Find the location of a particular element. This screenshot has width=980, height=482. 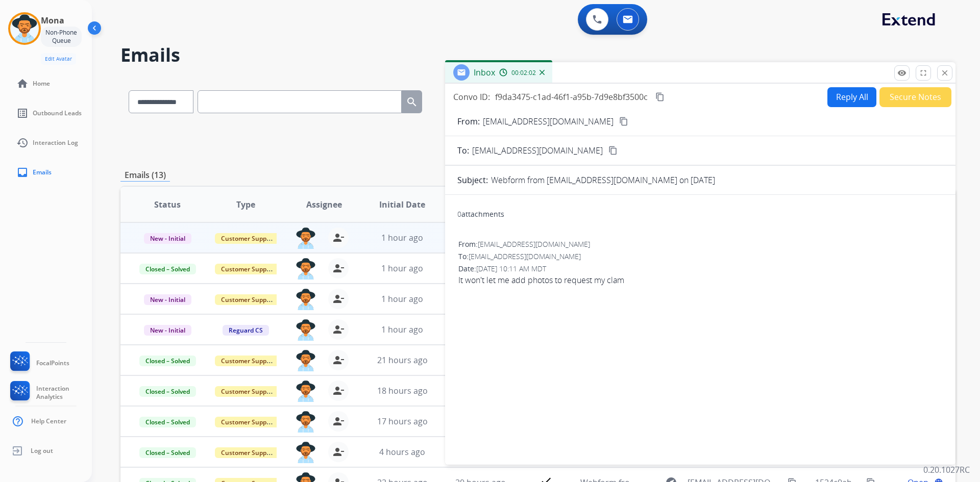

span: Reguard CS is located at coordinates (246, 330).